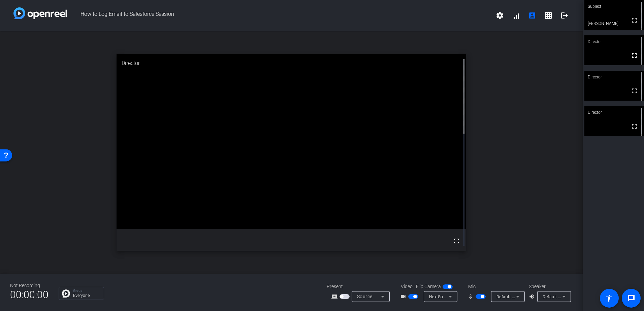  What do you see at coordinates (564, 16) in the screenshot?
I see `mat-icon: logout` at bounding box center [564, 16].